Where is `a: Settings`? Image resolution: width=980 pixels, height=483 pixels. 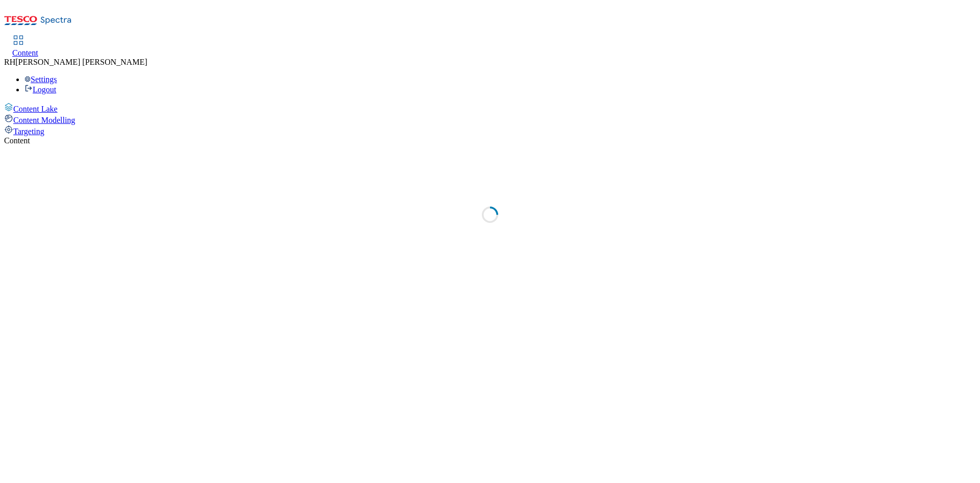
a: Settings is located at coordinates (41, 79).